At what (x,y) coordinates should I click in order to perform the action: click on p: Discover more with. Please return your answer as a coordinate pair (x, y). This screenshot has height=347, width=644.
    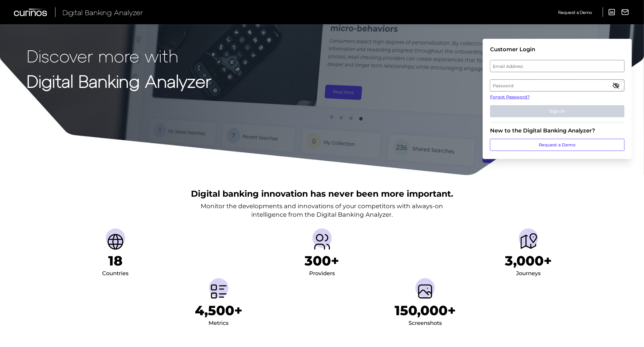
    Looking at the image, I should click on (119, 55).